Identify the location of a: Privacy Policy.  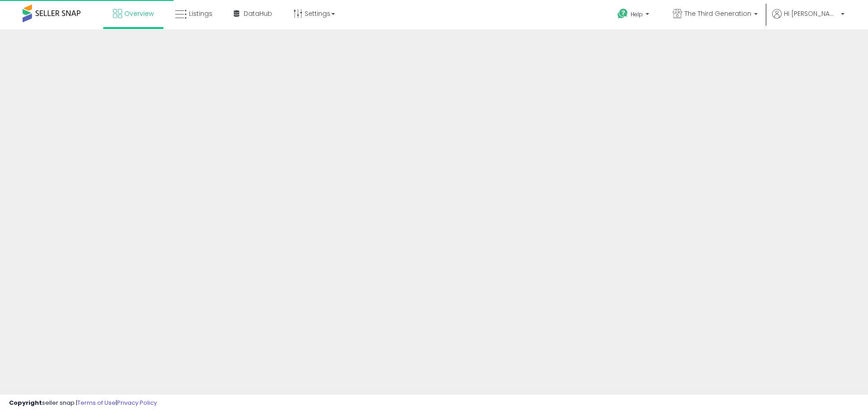
(137, 402).